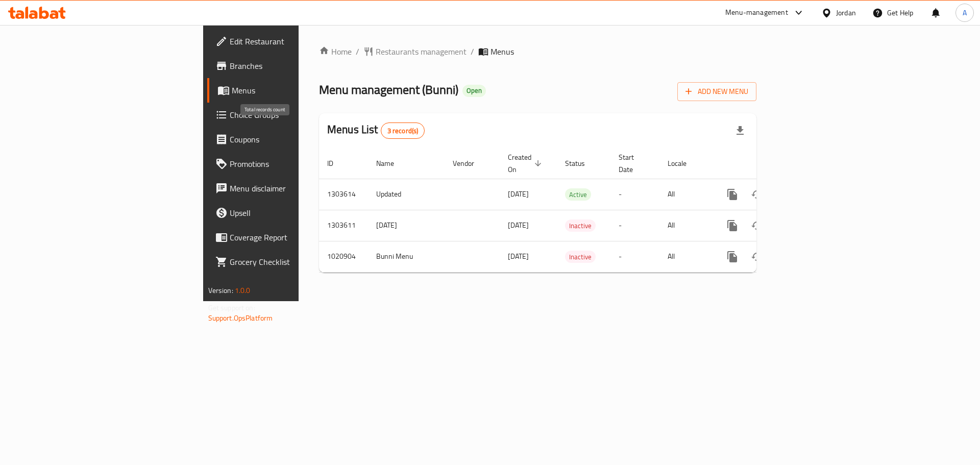  What do you see at coordinates (474, 91) in the screenshot?
I see `div: Open` at bounding box center [474, 91].